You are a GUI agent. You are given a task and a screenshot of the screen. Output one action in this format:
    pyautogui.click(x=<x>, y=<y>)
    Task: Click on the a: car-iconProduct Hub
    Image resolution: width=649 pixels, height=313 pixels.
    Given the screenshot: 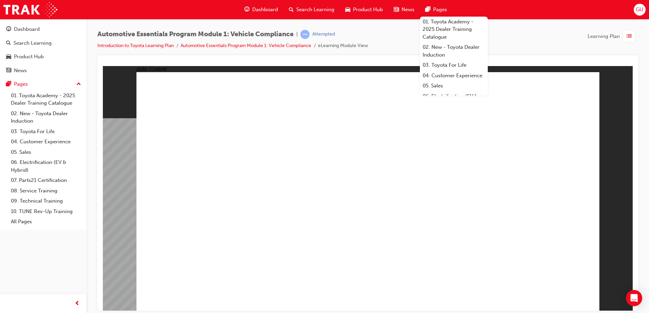 What is the action you would take?
    pyautogui.click(x=364, y=9)
    